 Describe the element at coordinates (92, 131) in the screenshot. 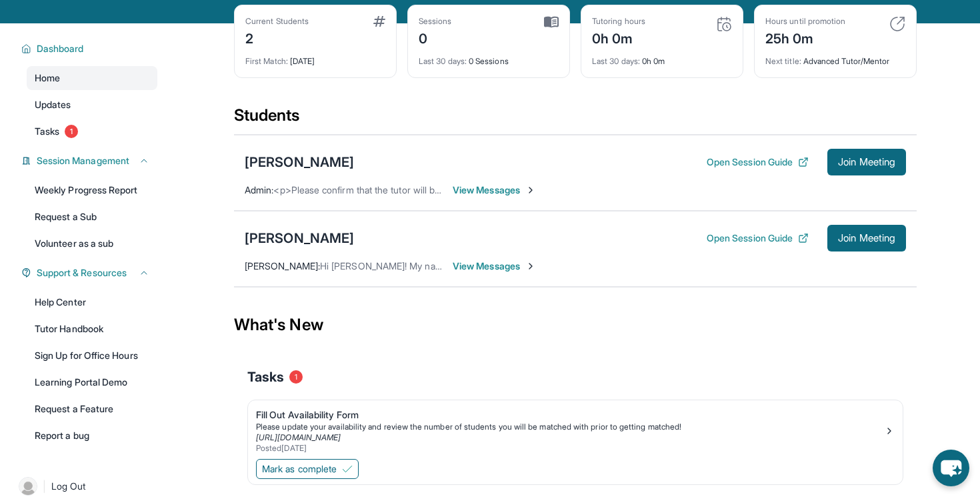

I see `a: Tasks1` at that location.